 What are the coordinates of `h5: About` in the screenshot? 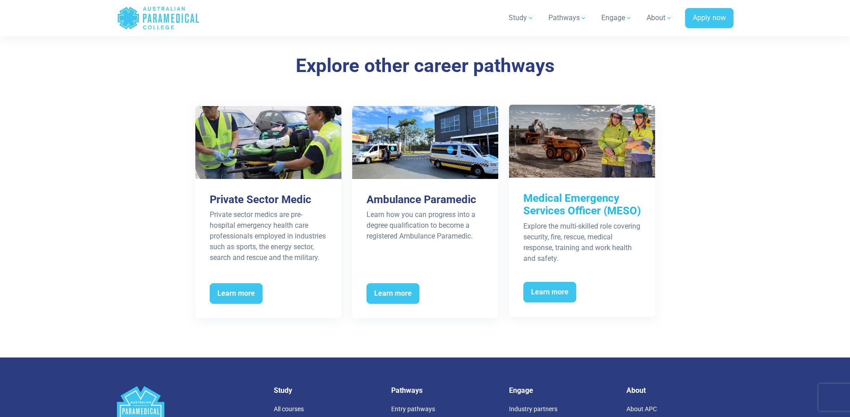 It's located at (679, 391).